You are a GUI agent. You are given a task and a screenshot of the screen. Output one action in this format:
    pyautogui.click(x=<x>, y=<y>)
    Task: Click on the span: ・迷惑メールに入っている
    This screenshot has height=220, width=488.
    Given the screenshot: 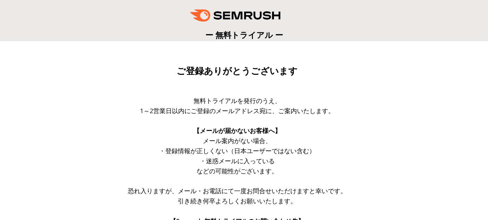 What is the action you would take?
    pyautogui.click(x=237, y=161)
    